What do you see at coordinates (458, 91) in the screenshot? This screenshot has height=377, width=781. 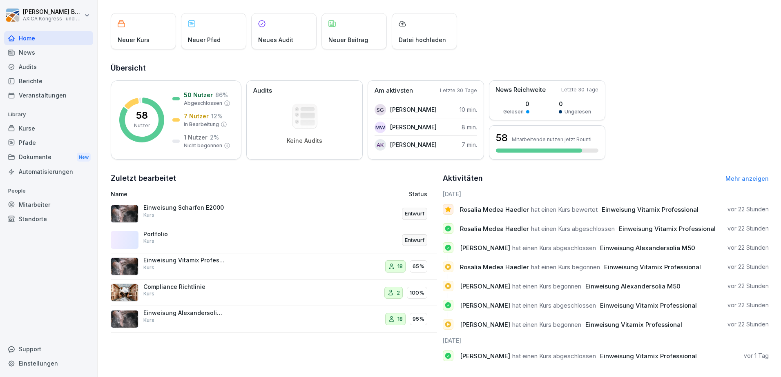 I see `p: Letzte 30 Tage` at bounding box center [458, 91].